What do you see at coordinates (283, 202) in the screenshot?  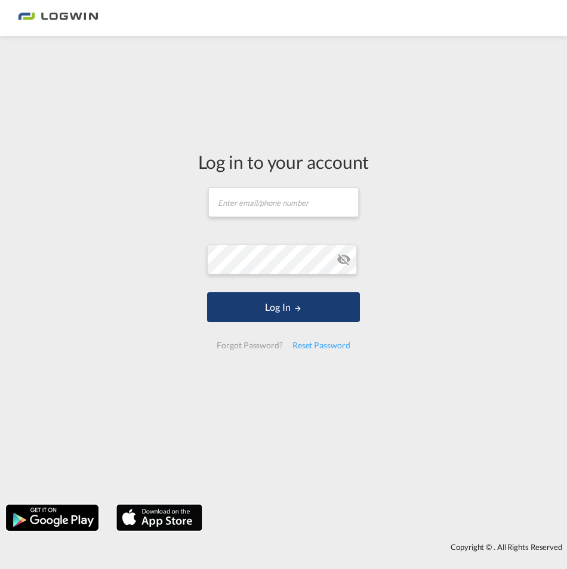 I see `input: Enter email/phone number` at bounding box center [283, 202].